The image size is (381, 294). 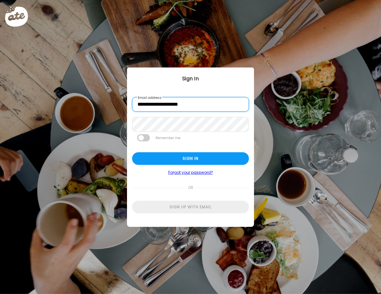 What do you see at coordinates (149, 98) in the screenshot?
I see `label: Email address` at bounding box center [149, 98].